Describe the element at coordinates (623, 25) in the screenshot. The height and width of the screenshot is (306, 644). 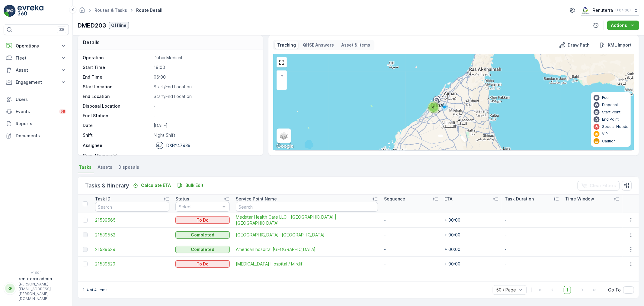
I see `button: Actions` at that location.